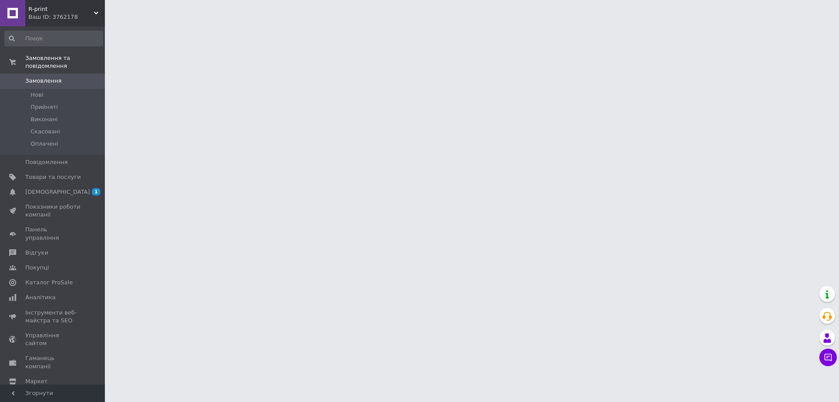 This screenshot has height=402, width=839. Describe the element at coordinates (46, 162) in the screenshot. I see `span: Повідомлення` at that location.